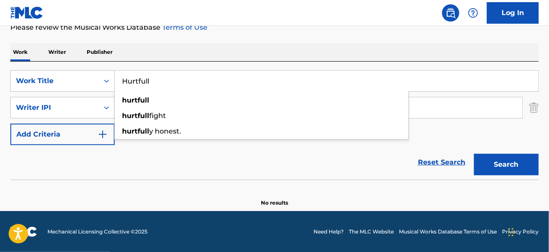 The image size is (549, 252). I want to click on a: Log In, so click(513, 13).